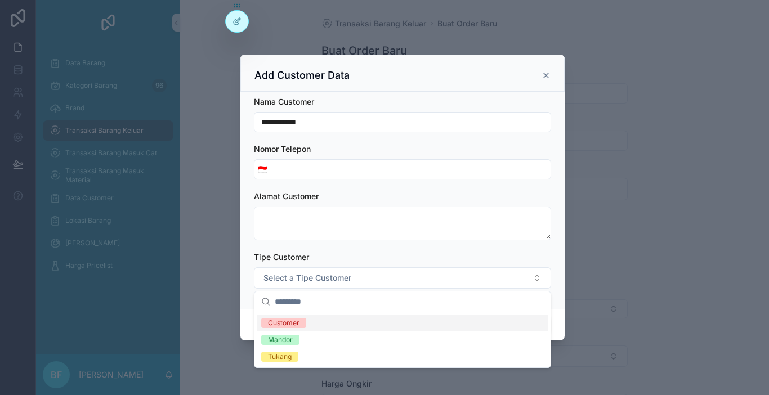  I want to click on div: Suggestions, so click(402, 340).